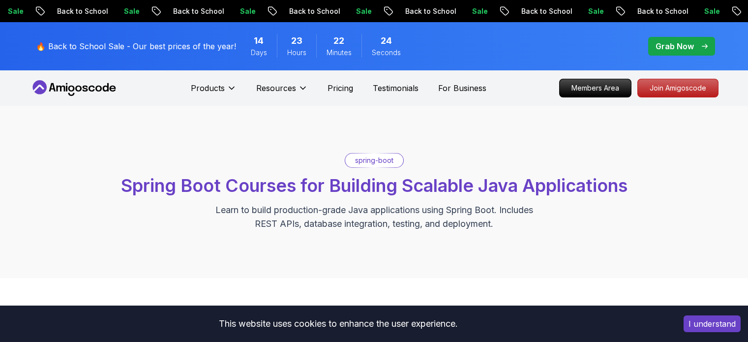 The width and height of the screenshot is (748, 342). I want to click on span: 14 Days, so click(259, 41).